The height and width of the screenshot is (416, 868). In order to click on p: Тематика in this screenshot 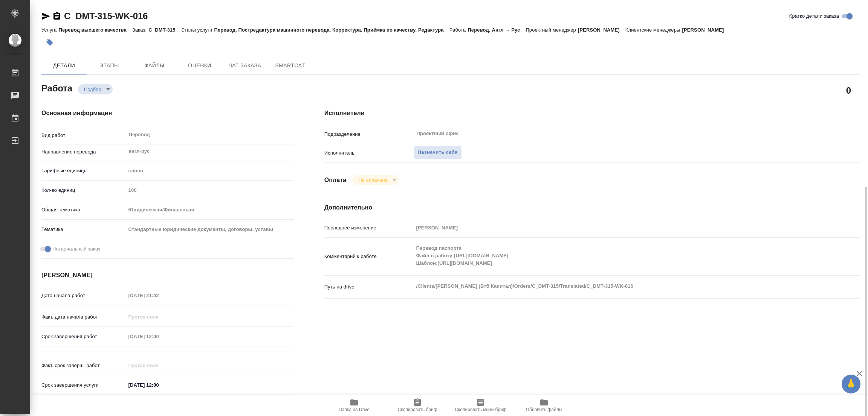, I will do `click(83, 230)`.